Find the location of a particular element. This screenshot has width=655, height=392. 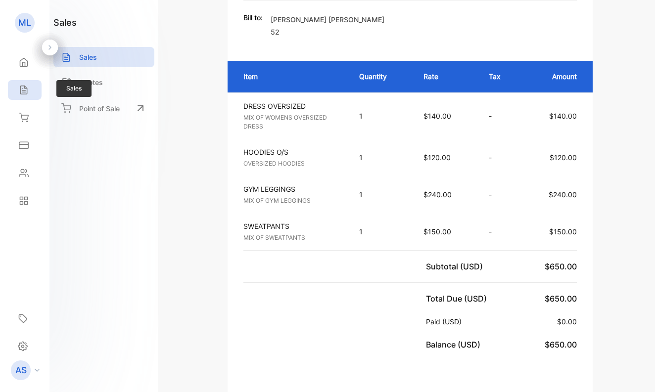

p: Amount is located at coordinates (554, 76).